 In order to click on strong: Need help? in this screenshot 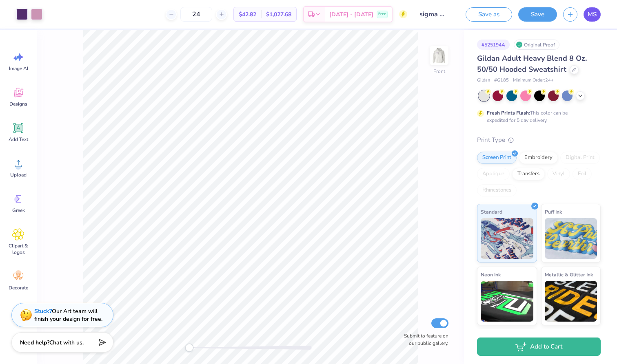, I will do `click(35, 343)`.